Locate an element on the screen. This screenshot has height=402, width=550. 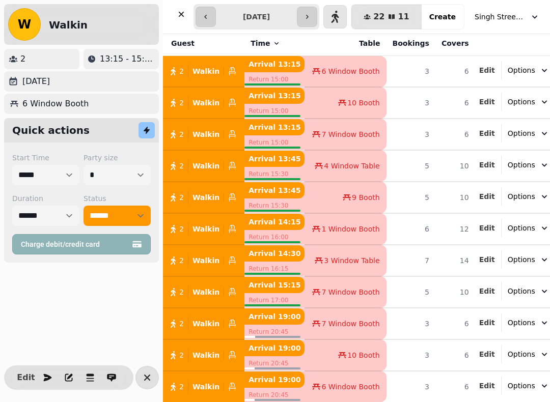
label: Duration is located at coordinates (46, 199).